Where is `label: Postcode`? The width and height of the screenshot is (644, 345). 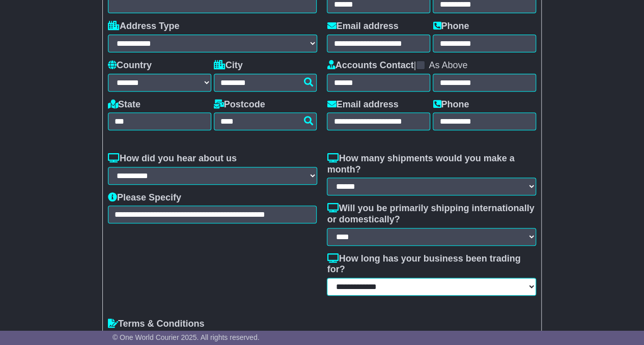
label: Postcode is located at coordinates (239, 105).